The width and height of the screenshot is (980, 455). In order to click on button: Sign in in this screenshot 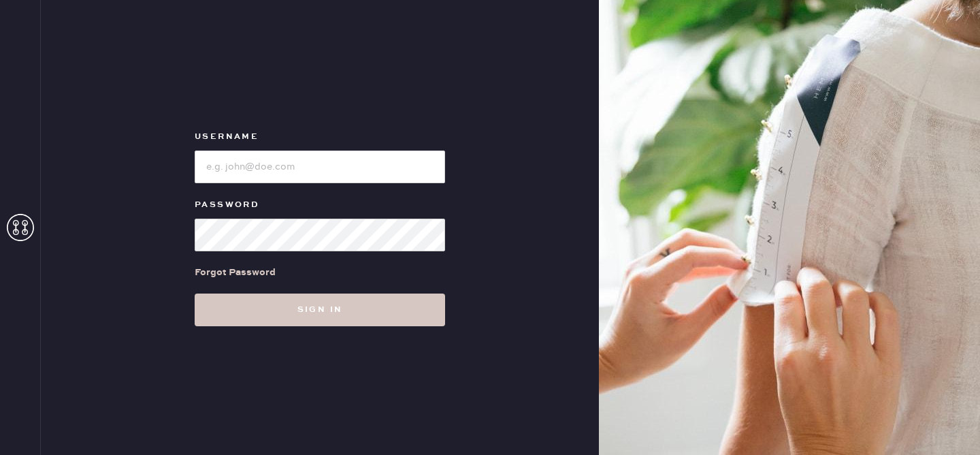, I will do `click(320, 310)`.